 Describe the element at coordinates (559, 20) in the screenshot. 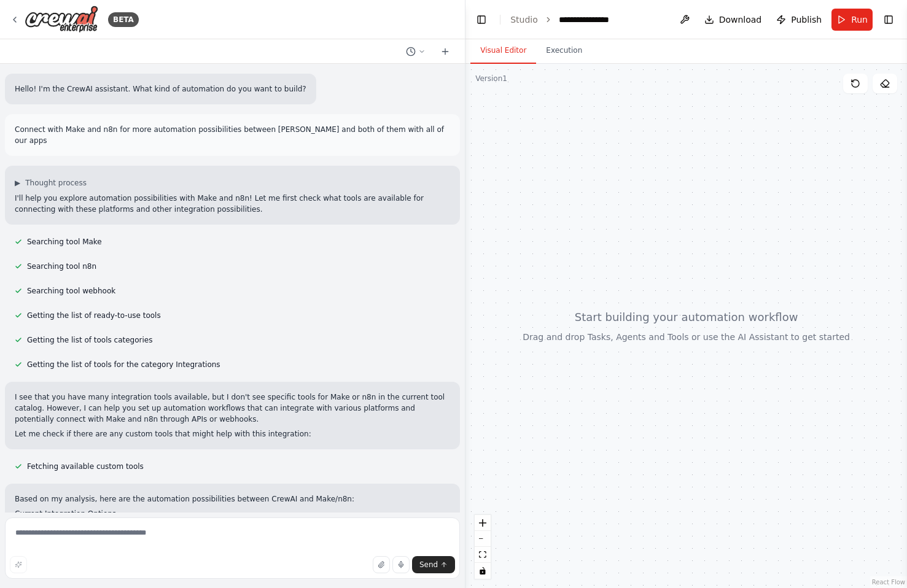

I see `nav: breadcrumb` at that location.